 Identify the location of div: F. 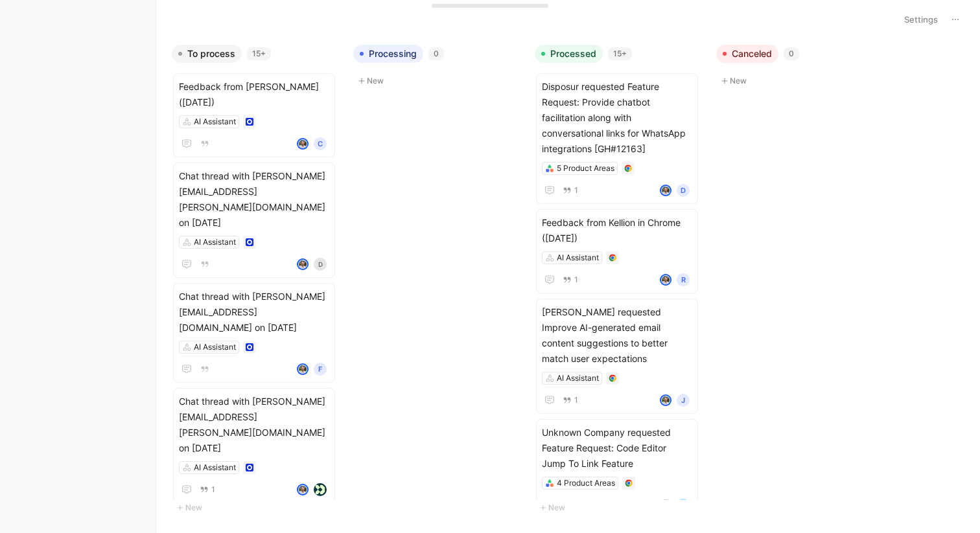
(320, 369).